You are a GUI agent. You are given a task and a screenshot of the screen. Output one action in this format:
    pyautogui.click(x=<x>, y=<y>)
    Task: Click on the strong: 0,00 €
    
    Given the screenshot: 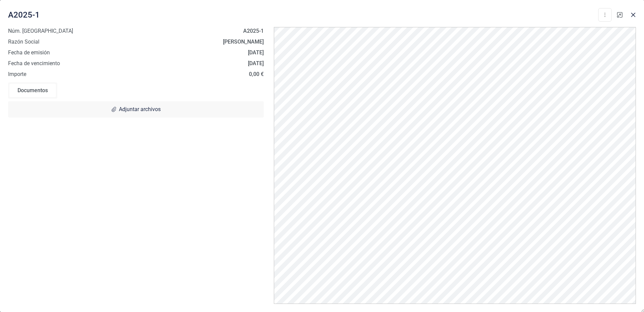 What is the action you would take?
    pyautogui.click(x=257, y=74)
    